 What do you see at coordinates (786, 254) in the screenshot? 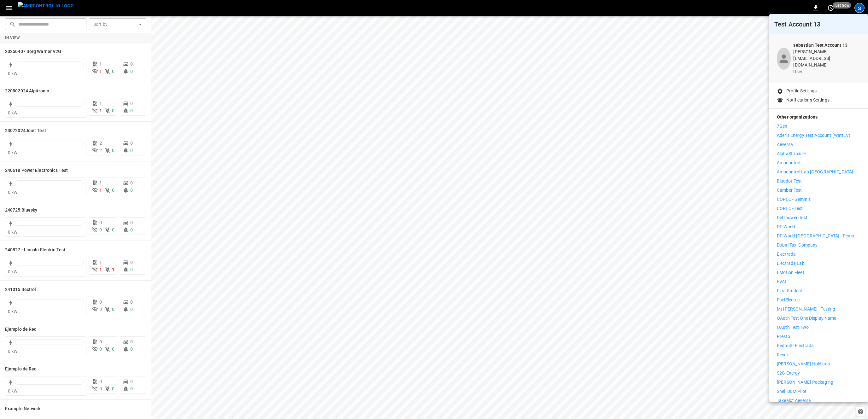
I see `p: Electrada` at bounding box center [786, 254].